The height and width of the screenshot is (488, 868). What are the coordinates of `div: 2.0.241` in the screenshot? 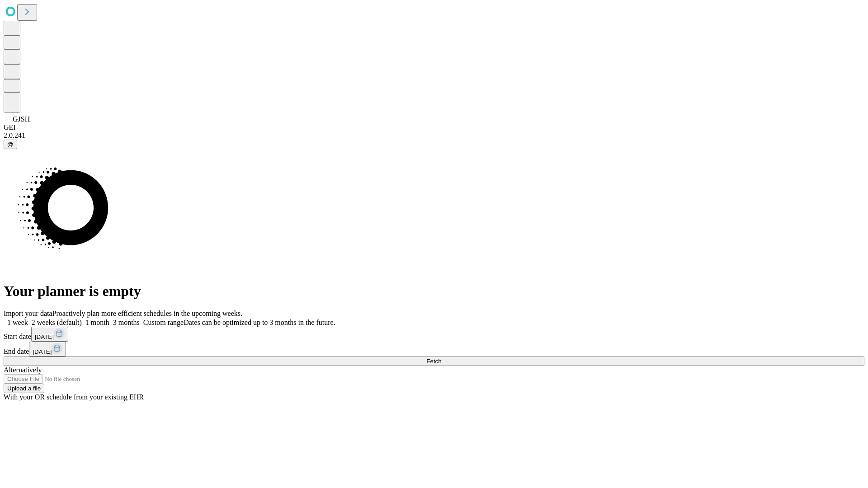 It's located at (434, 135).